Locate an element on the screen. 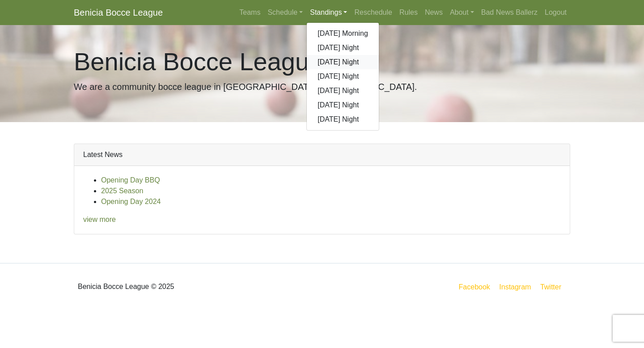 This screenshot has height=348, width=644. a: Twitter is located at coordinates (554, 287).